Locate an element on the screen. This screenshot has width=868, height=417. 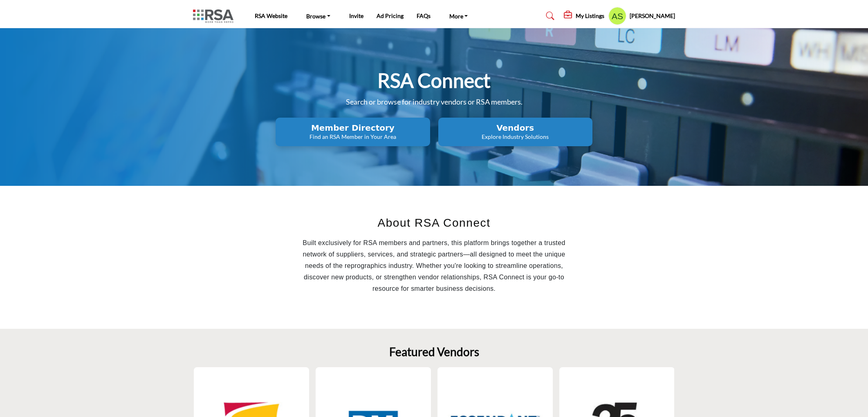
p: Explore Industry Solutions is located at coordinates (515, 137).